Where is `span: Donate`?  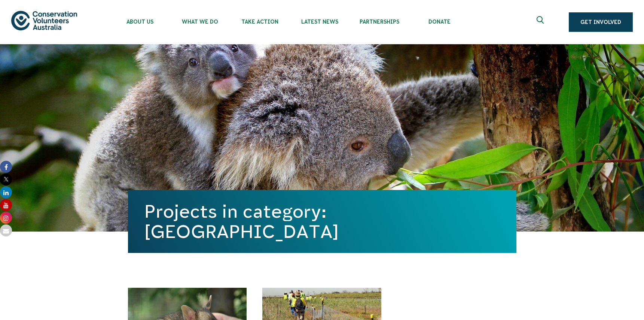 span: Donate is located at coordinates (439, 22).